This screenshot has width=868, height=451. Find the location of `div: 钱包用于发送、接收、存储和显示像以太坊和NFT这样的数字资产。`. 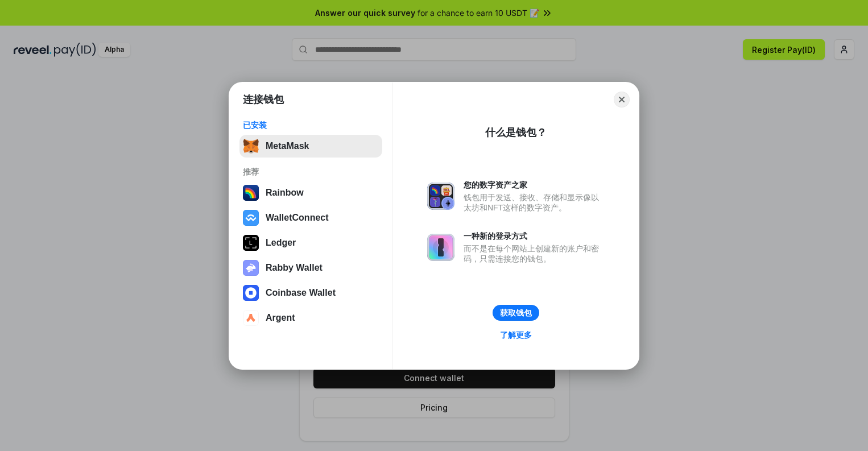

div: 钱包用于发送、接收、存储和显示像以太坊和NFT这样的数字资产。 is located at coordinates (534, 202).